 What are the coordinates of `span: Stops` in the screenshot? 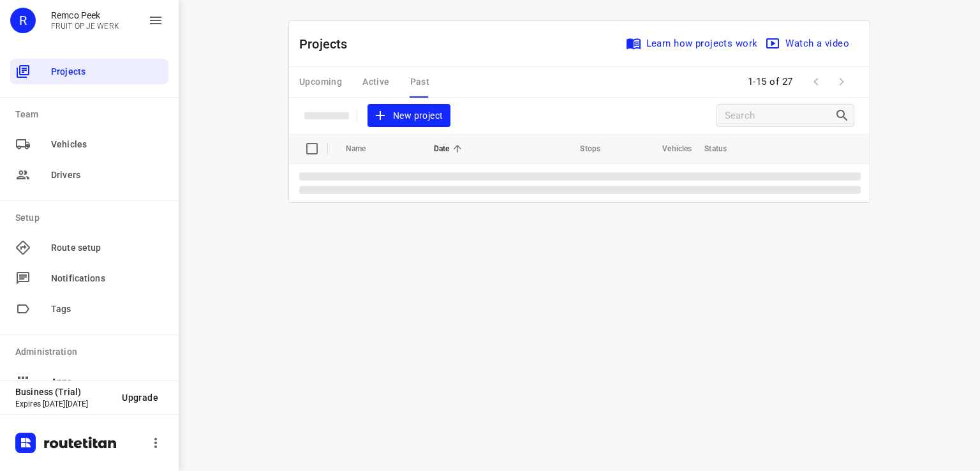 It's located at (582, 149).